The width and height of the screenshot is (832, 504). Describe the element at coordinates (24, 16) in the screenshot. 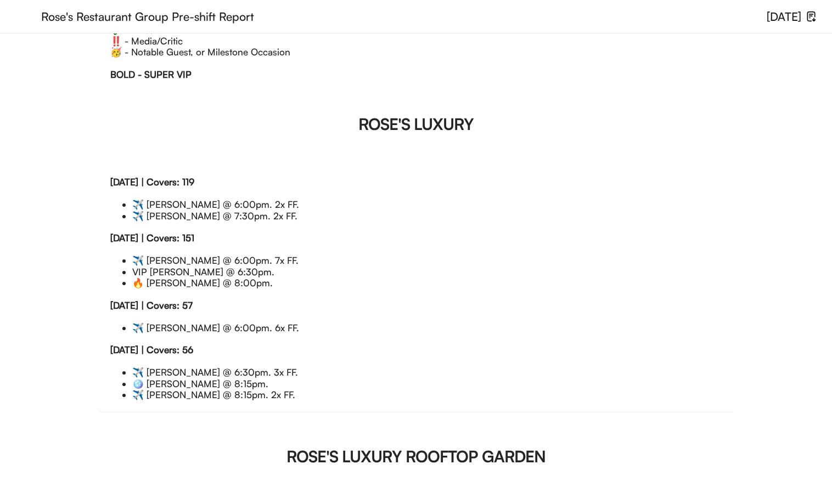

I see `img: yH5BAEAAAAALAAAAAABAAEAAAIBRAA7` at that location.